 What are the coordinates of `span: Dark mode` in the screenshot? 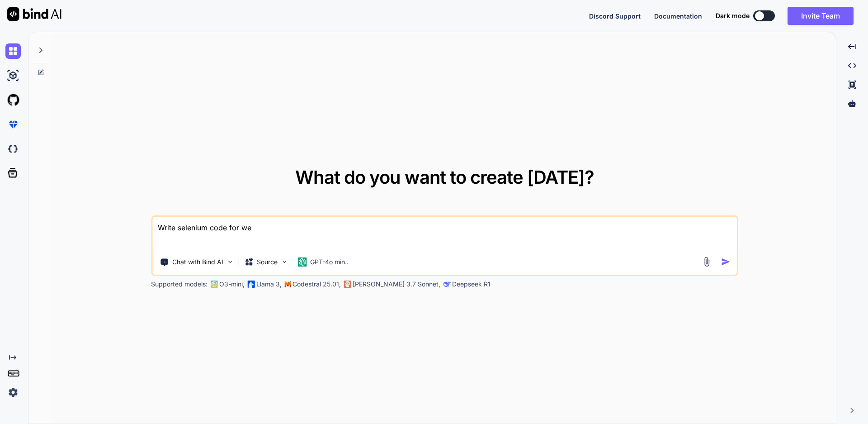 It's located at (732, 16).